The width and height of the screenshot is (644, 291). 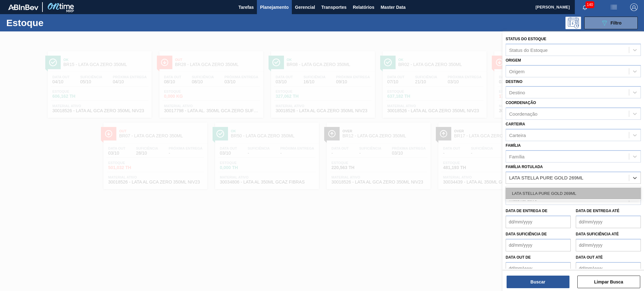 What do you see at coordinates (393, 7) in the screenshot?
I see `span: Master Data` at bounding box center [393, 7].